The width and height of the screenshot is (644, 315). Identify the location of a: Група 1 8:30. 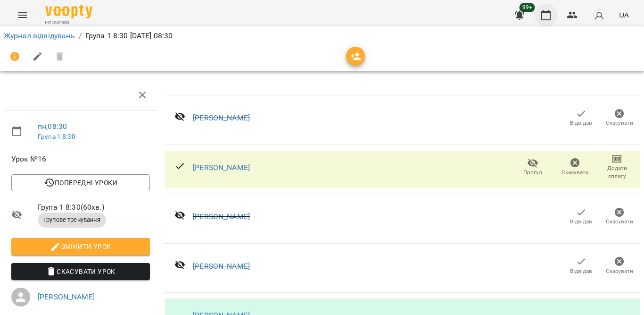
(57, 136).